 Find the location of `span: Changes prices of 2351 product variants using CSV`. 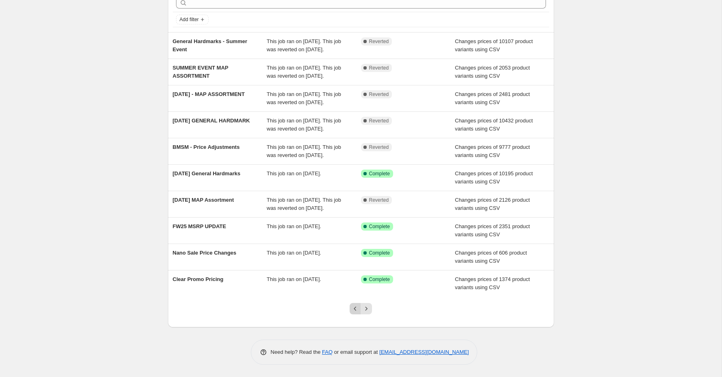

span: Changes prices of 2351 product variants using CSV is located at coordinates (492, 230).